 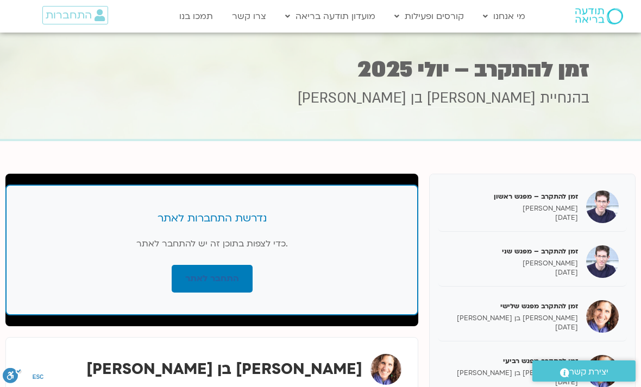 What do you see at coordinates (212, 219) in the screenshot?
I see `h3: נדרשת התחברות לאתר` at bounding box center [212, 219].